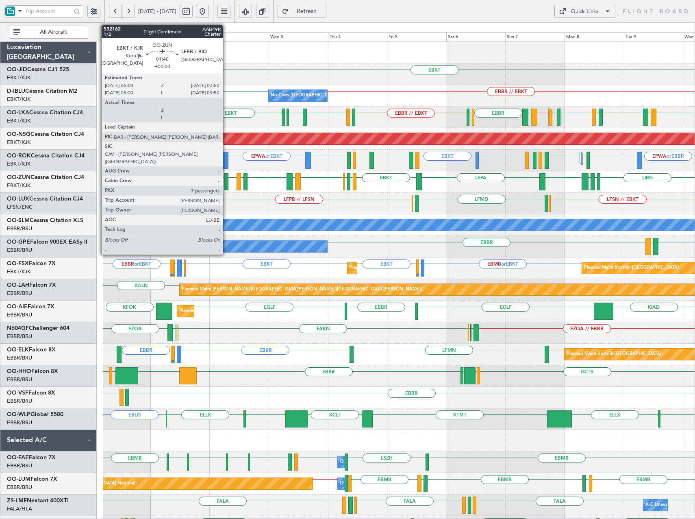  What do you see at coordinates (535, 37) in the screenshot?
I see `div: Sun 7` at bounding box center [535, 37].